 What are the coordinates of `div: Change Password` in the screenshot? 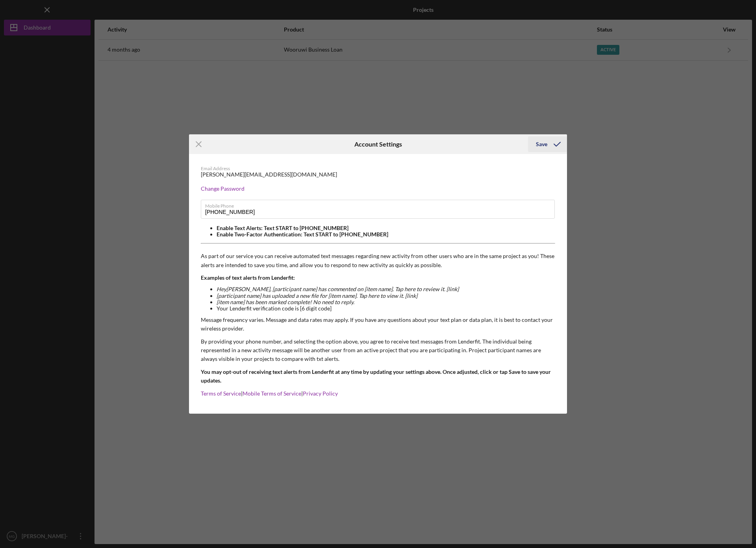 It's located at (378, 189).